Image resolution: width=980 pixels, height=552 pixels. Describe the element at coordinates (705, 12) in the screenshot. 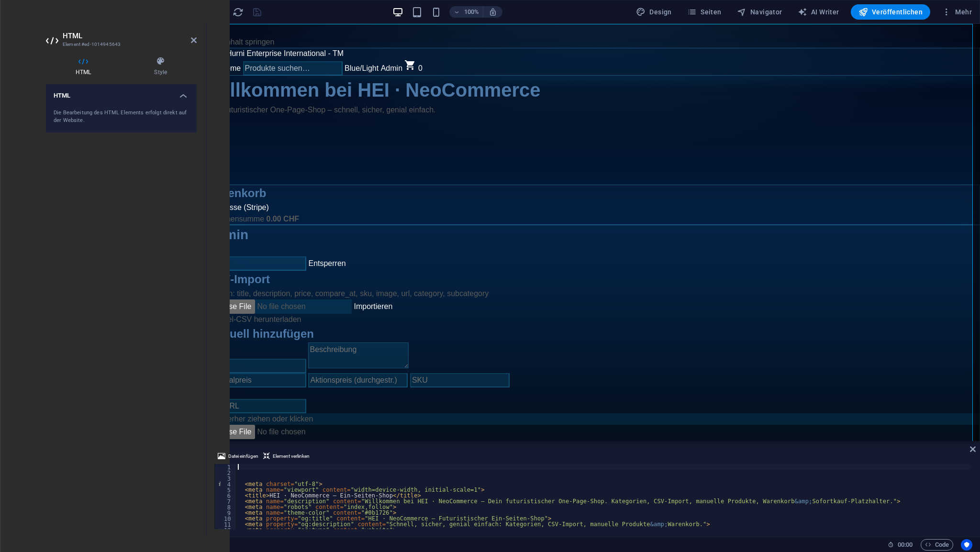

I see `button: Seiten` at that location.